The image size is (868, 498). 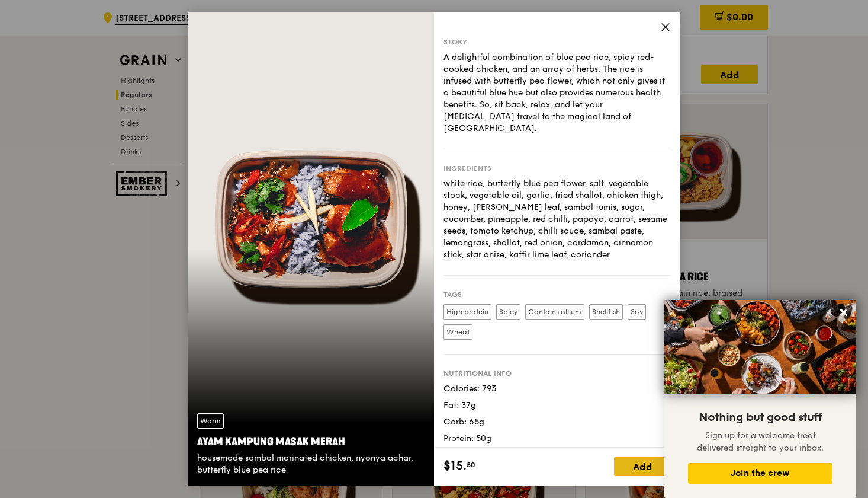 What do you see at coordinates (557, 373) in the screenshot?
I see `div: Nutritional info` at bounding box center [557, 373].